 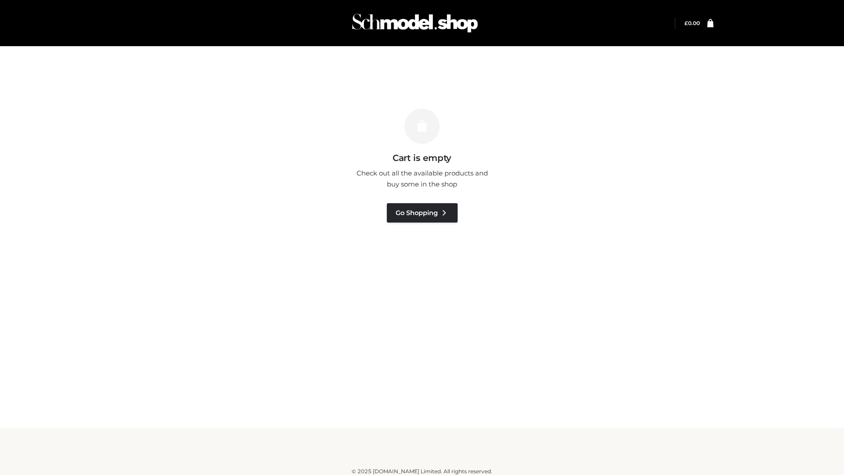 What do you see at coordinates (422, 213) in the screenshot?
I see `a: Go Shopping` at bounding box center [422, 213].